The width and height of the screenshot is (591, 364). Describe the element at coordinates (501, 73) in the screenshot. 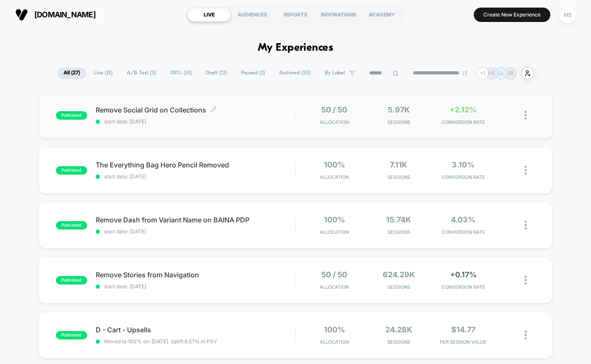

I see `p: LL` at that location.